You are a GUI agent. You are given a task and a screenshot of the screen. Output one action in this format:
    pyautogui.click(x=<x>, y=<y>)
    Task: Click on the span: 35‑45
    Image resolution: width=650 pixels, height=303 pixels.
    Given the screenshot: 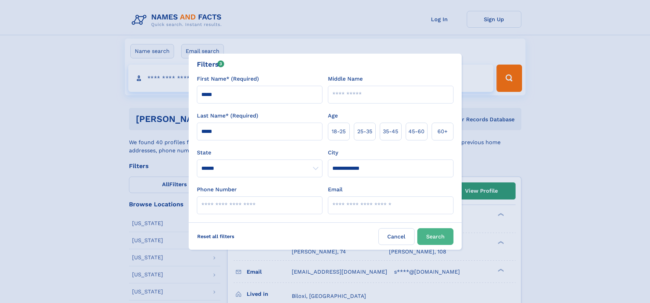 What is the action you would take?
    pyautogui.click(x=390, y=131)
    